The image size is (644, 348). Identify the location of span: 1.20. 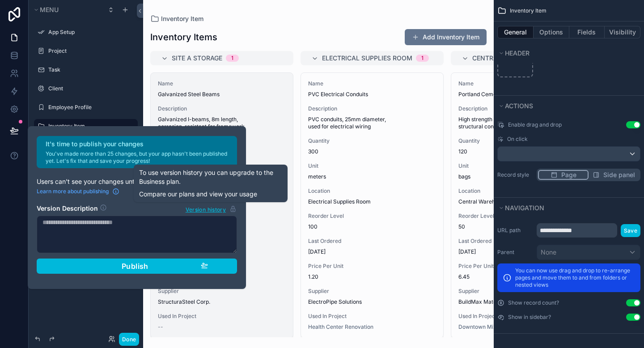
(372, 277).